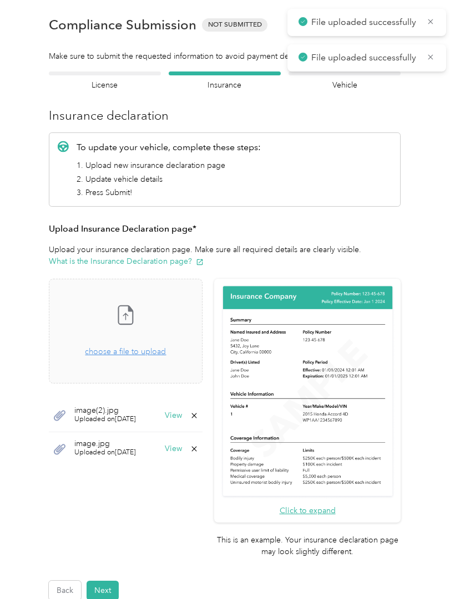 Image resolution: width=455 pixels, height=599 pixels. I want to click on span: Not Submitted, so click(235, 24).